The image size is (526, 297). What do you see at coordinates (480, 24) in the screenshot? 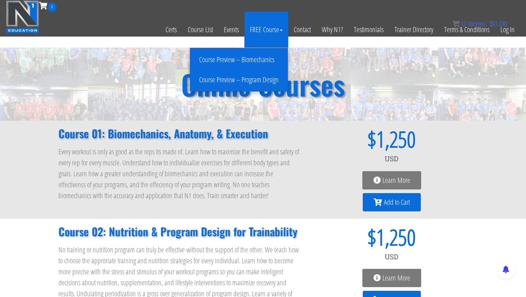
I see `a: 0 items: $0.00` at bounding box center [480, 24].